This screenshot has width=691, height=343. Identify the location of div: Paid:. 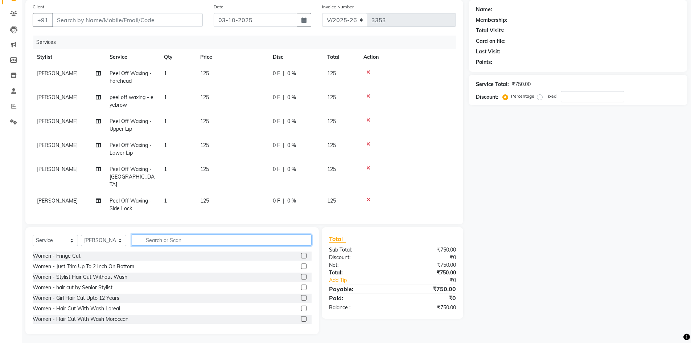
(358, 298).